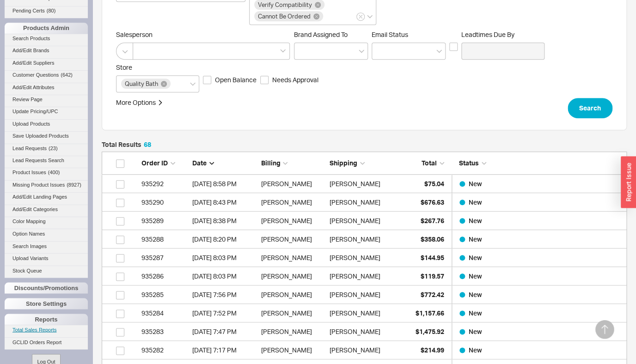 The height and width of the screenshot is (364, 636). I want to click on a: Option Names, so click(46, 233).